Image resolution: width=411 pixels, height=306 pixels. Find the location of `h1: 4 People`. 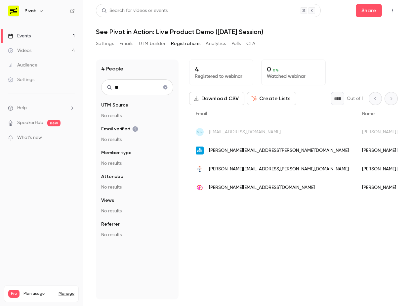

h1: 4 People is located at coordinates (112, 69).